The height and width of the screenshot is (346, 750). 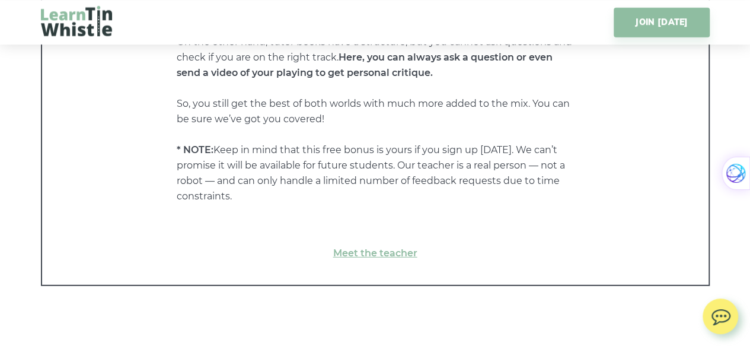 What do you see at coordinates (375, 111) in the screenshot?
I see `p: YouTube and other video resources can be helpful but usually lack clear structure. On the other h...` at bounding box center [375, 111].